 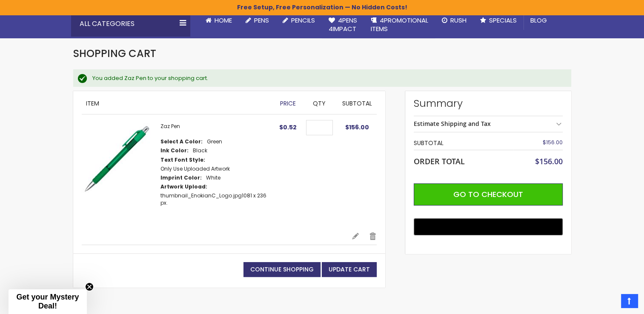 I want to click on dd: 1081 x 236 px., so click(x=216, y=199).